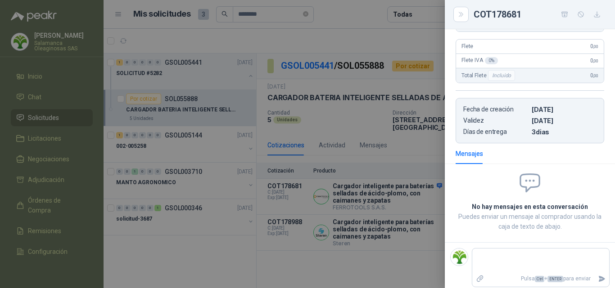 The width and height of the screenshot is (615, 288). What do you see at coordinates (491, 61) in the screenshot?
I see `div: 0 %` at bounding box center [491, 61].